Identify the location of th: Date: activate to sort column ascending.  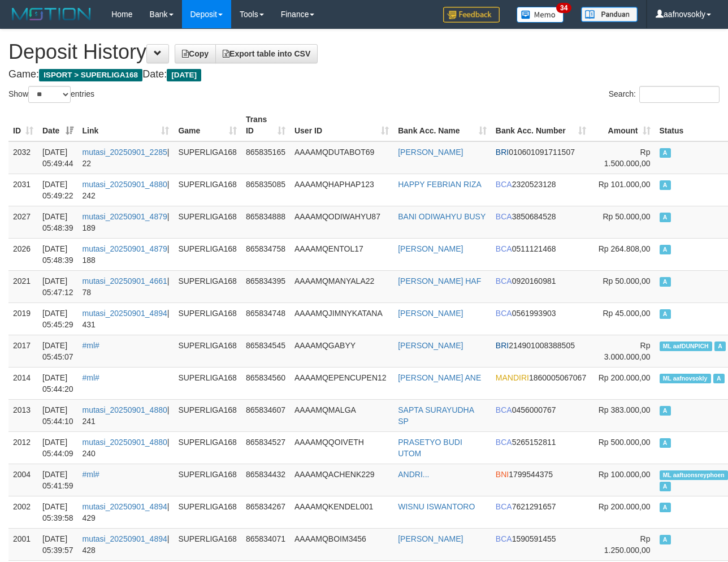
(57, 125).